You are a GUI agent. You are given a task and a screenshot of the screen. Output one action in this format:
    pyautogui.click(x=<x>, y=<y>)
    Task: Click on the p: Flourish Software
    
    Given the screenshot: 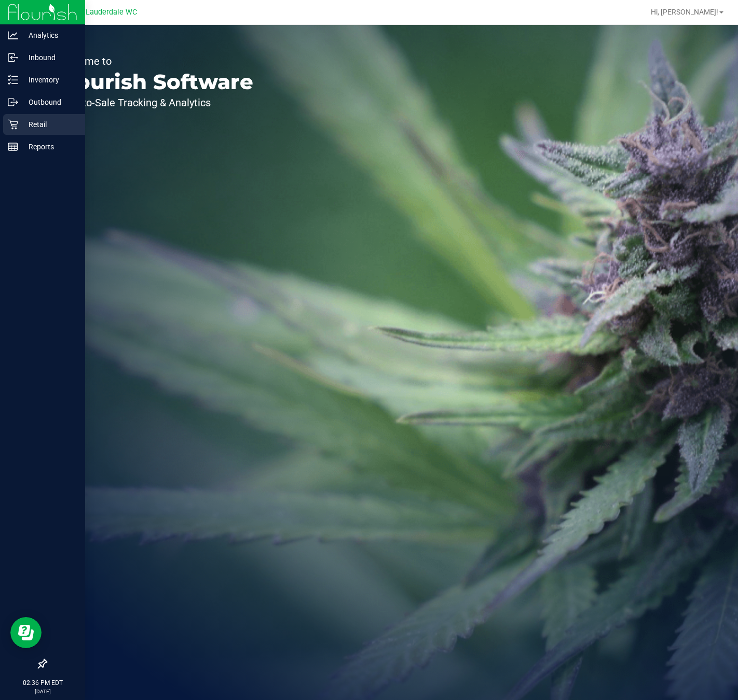 What is the action you would take?
    pyautogui.click(x=155, y=82)
    